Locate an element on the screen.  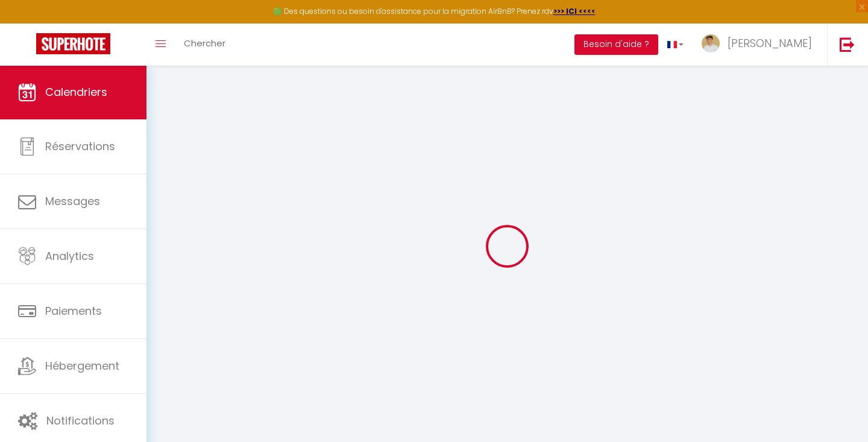
span: Chercher is located at coordinates (205, 43).